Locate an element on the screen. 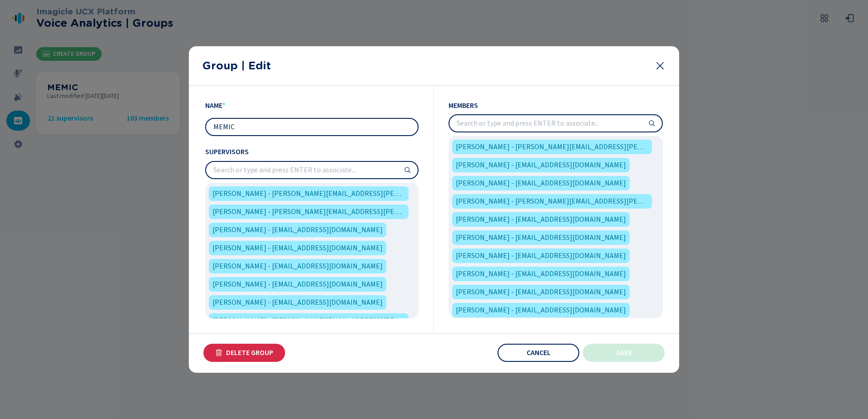 The image size is (868, 419). span: Supervisors is located at coordinates (312, 152).